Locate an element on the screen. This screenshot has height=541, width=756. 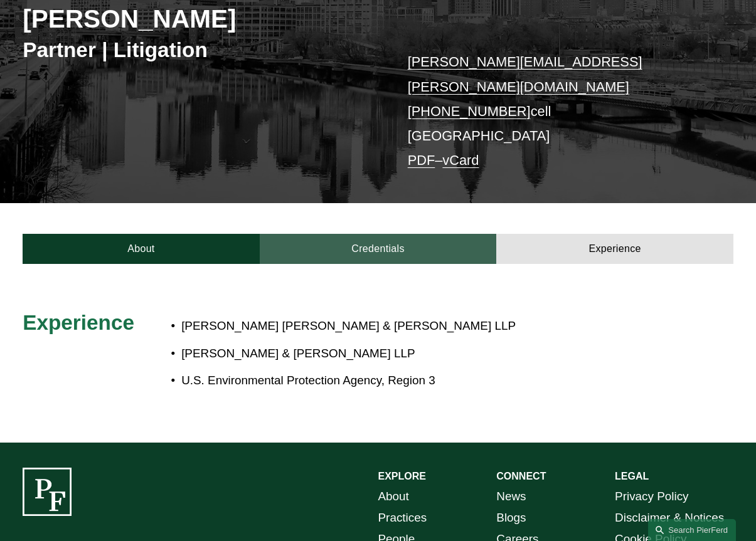
a: PDF is located at coordinates (422, 160).